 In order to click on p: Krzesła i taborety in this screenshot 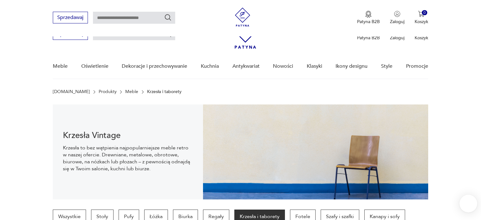, I will do `click(164, 92)`.